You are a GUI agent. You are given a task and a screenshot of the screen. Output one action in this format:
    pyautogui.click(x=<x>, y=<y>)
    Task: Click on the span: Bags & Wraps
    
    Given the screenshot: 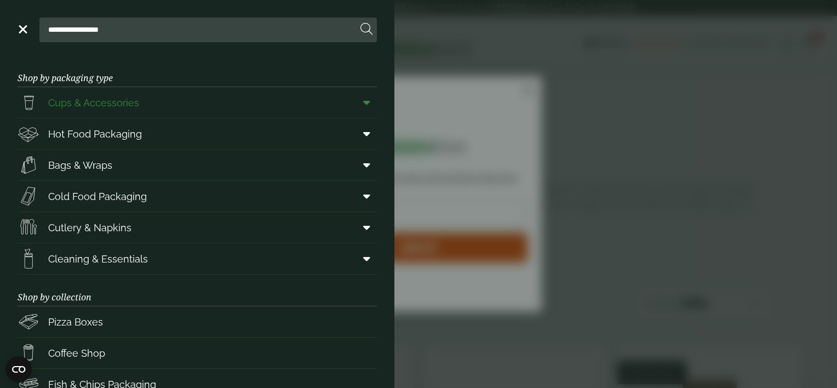 What is the action you would take?
    pyautogui.click(x=80, y=165)
    